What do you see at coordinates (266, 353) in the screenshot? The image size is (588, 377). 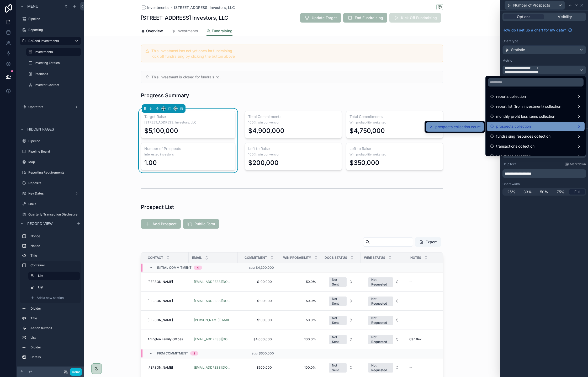 I see `span: $600,000` at bounding box center [266, 353].